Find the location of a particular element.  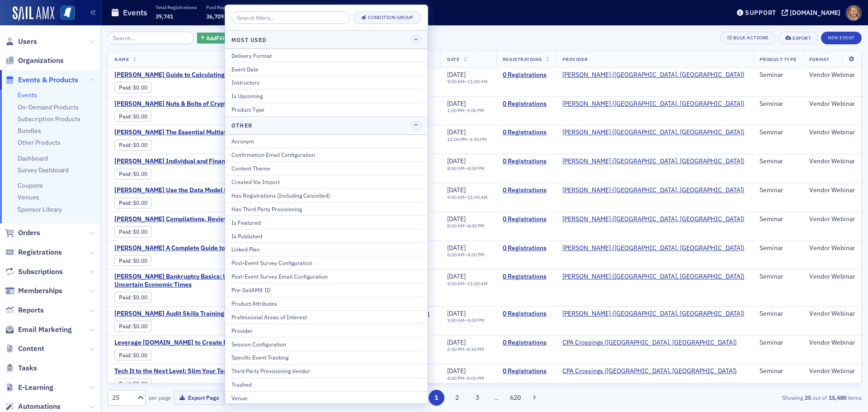

time: 2:30 PM is located at coordinates (456, 350).